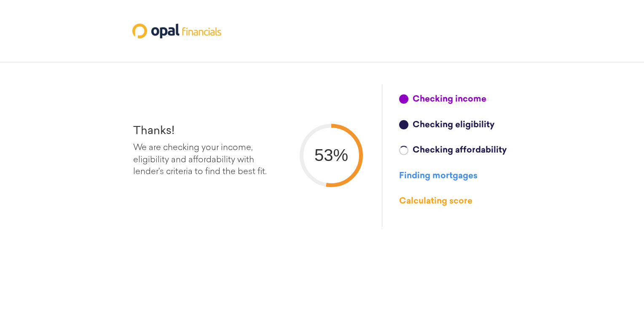 The height and width of the screenshot is (311, 644). Describe the element at coordinates (449, 100) in the screenshot. I see `span: Checking income` at that location.